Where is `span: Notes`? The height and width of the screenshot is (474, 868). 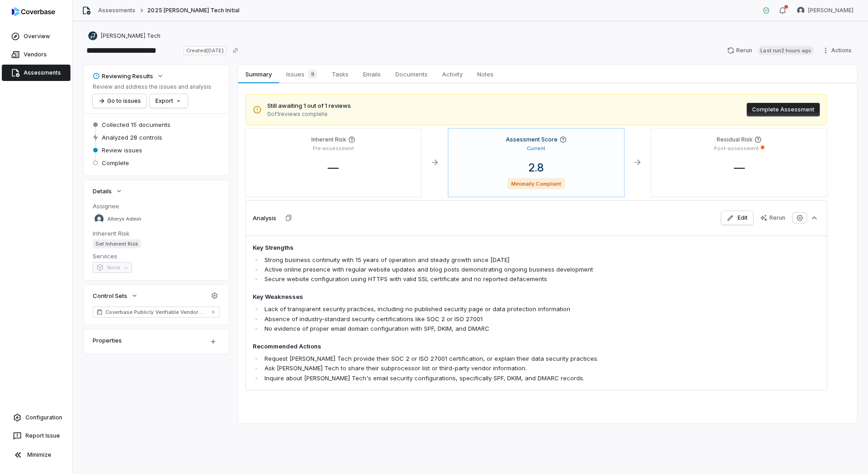
span: Notes is located at coordinates (485, 74).